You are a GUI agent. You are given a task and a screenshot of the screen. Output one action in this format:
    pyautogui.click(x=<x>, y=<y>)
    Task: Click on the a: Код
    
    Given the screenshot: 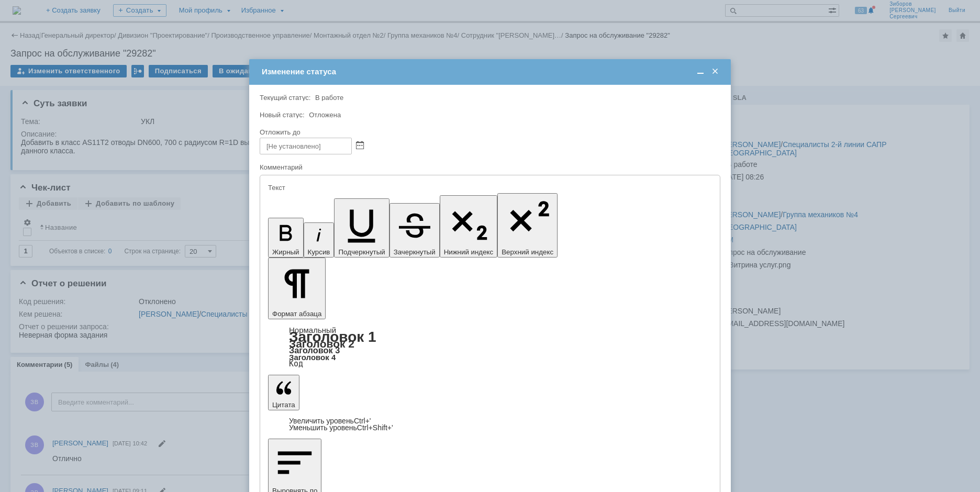 What is the action you would take?
    pyautogui.click(x=296, y=364)
    